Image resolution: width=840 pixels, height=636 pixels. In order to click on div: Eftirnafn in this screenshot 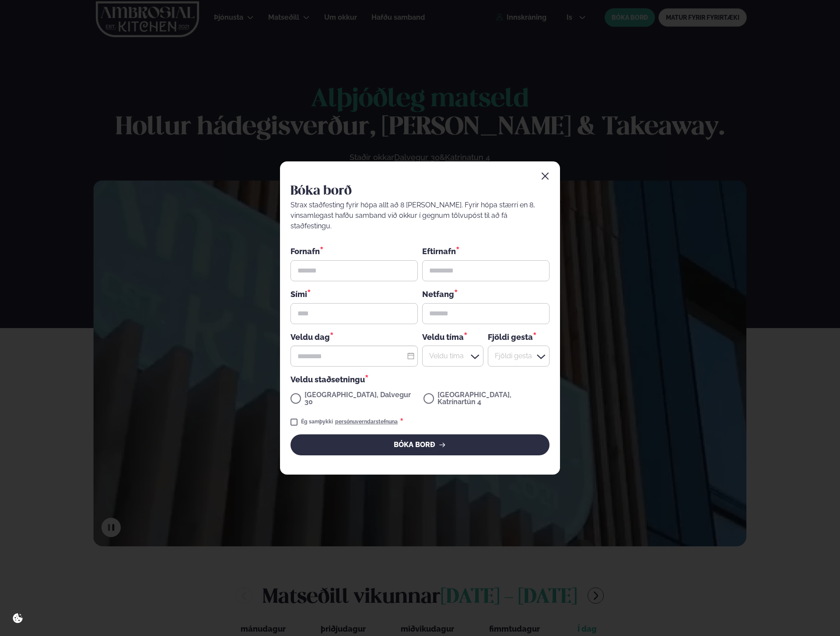, I will do `click(485, 251)`.